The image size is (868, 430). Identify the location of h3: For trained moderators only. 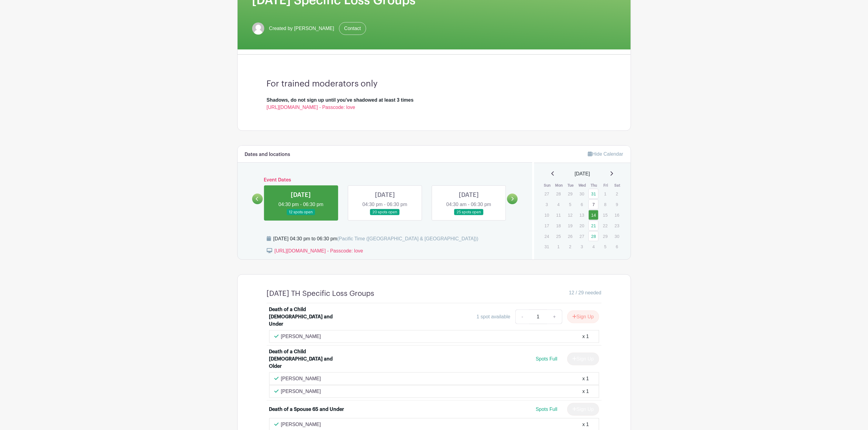
(434, 84).